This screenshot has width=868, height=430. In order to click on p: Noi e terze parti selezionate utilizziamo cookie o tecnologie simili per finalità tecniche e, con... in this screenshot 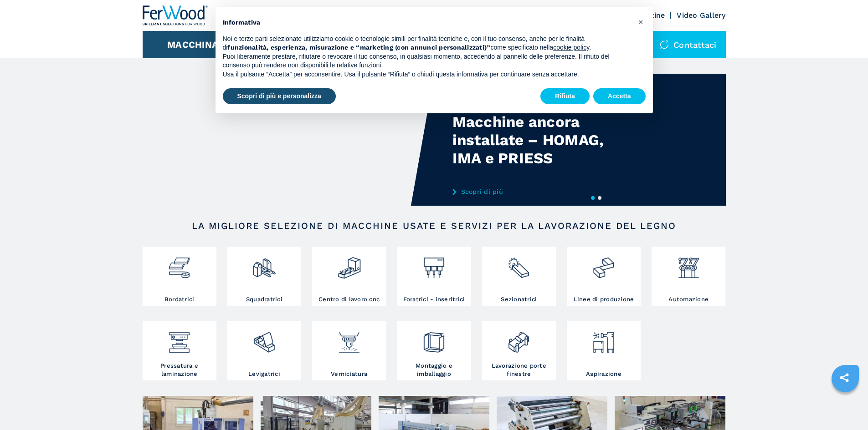, I will do `click(427, 43)`.